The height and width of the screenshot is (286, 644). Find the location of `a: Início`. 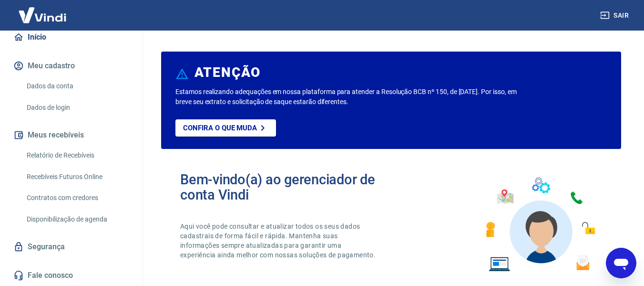

a: Início is located at coordinates (71, 37).